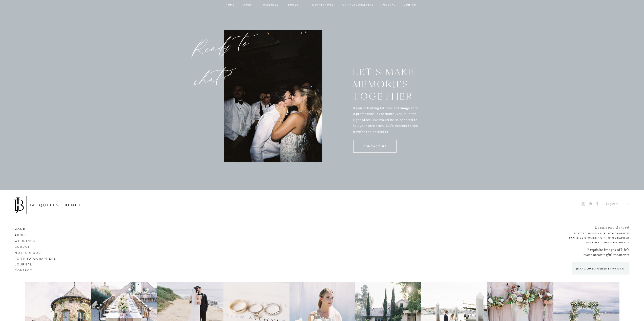  What do you see at coordinates (29, 247) in the screenshot?
I see `nav: Boudoir` at bounding box center [29, 247].